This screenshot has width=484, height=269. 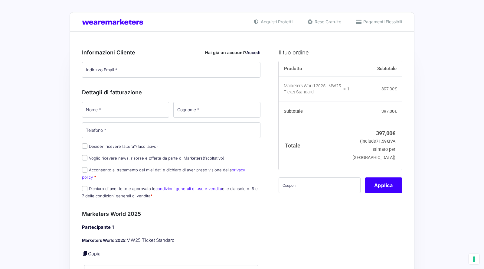 I want to click on label: Voglio ricevere news, risorse e offerte da parte di Marketers, so click(x=153, y=158).